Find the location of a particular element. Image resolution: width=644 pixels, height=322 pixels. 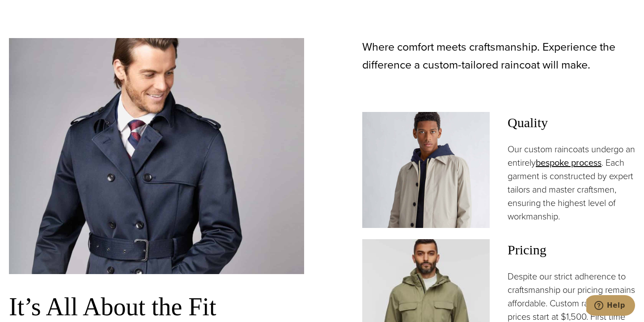

span: Pricing is located at coordinates (571, 250).